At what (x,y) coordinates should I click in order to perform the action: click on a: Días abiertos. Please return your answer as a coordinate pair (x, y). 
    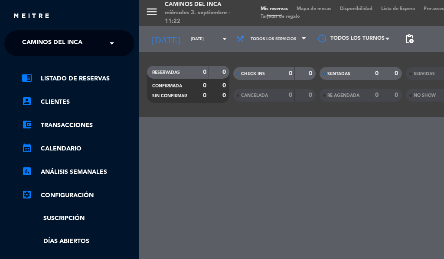
    Looking at the image, I should click on (78, 242).